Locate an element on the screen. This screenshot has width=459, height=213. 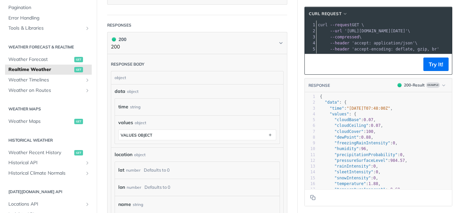
div: 7 is located at coordinates (310, 131).